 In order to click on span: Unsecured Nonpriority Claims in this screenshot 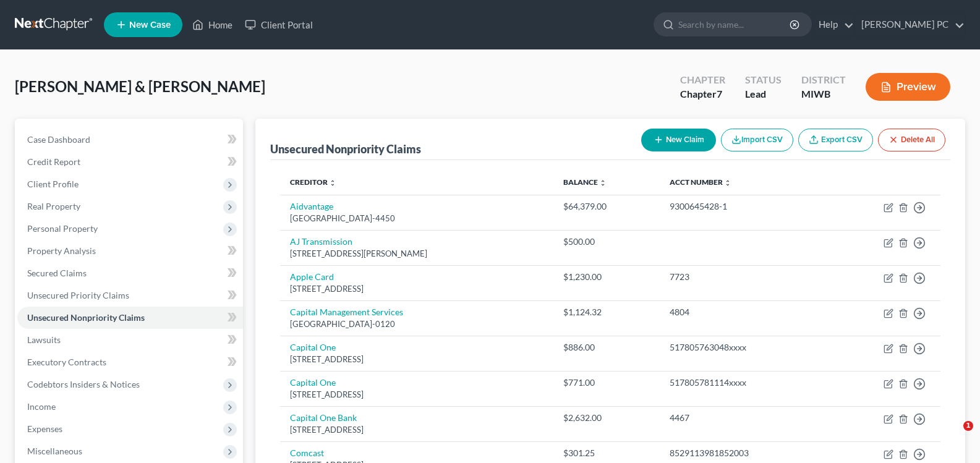, I will do `click(86, 318)`.